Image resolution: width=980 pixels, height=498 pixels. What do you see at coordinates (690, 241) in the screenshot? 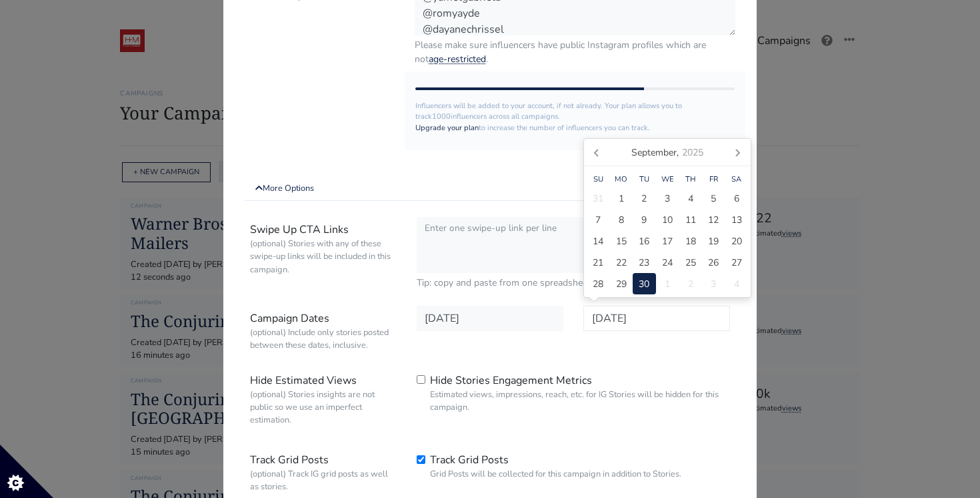
I see `span: 18` at bounding box center [690, 241].